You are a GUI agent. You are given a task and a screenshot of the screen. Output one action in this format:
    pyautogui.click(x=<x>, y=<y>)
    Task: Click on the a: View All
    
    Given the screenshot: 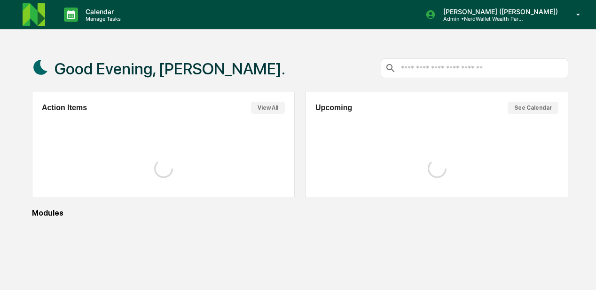 What is the action you would take?
    pyautogui.click(x=268, y=108)
    